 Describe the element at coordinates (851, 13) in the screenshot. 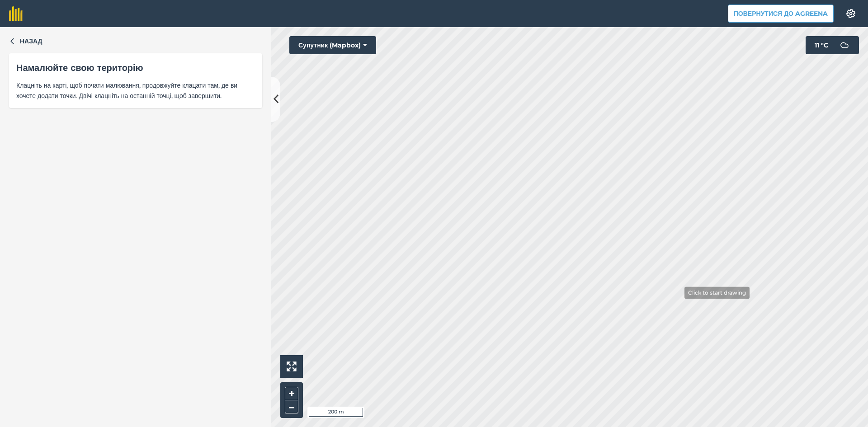

I see `img: A cog icon` at that location.